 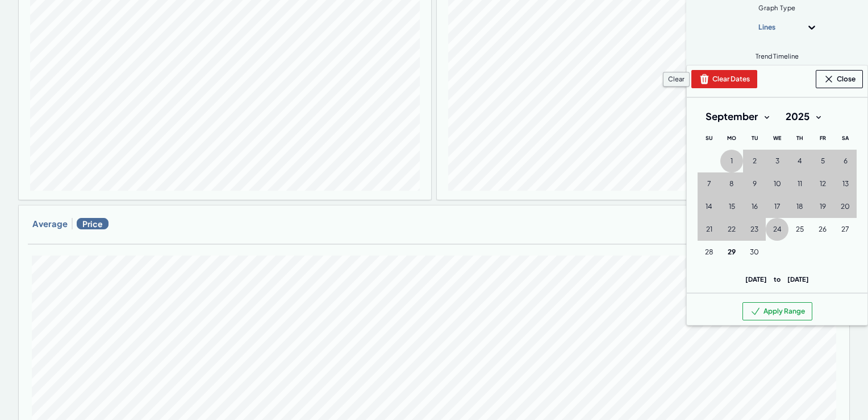 What do you see at coordinates (777, 138) in the screenshot?
I see `span: We` at bounding box center [777, 138].